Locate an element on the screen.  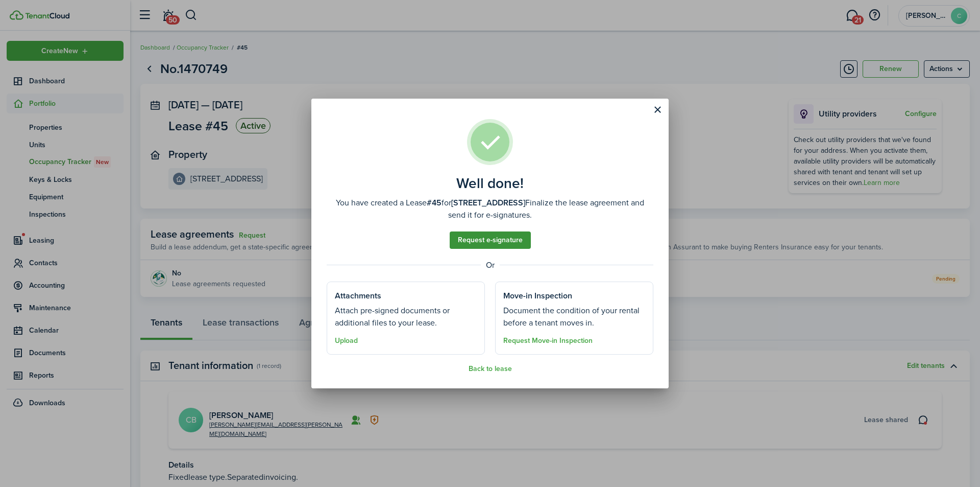
well-done-description: You have created a Lease for Finalize the lease agreement and send it for e-signatures. is located at coordinates (490, 209).